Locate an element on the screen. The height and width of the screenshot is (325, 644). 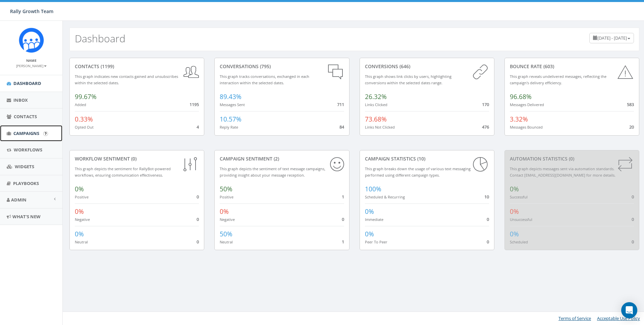
span: Playbooks is located at coordinates (26, 183).